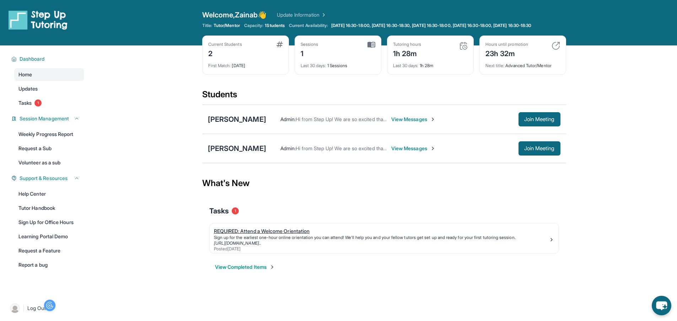 The image size is (677, 321). What do you see at coordinates (46, 309) in the screenshot?
I see `a: |Log Out` at bounding box center [46, 309].